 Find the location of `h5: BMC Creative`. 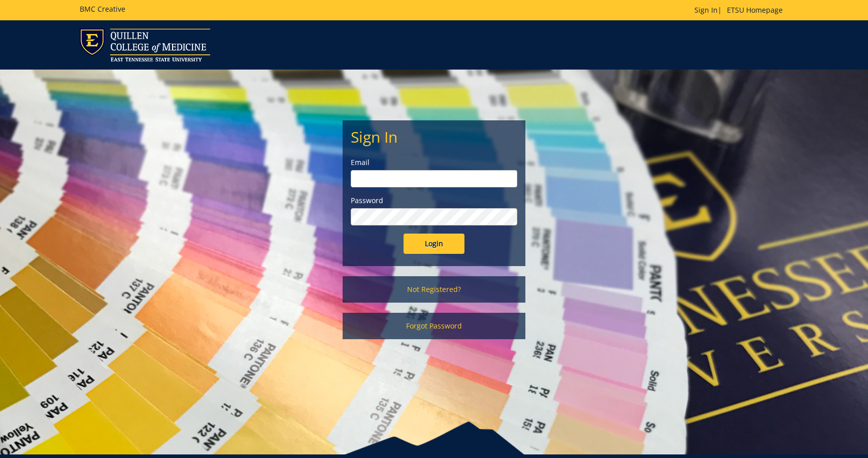

h5: BMC Creative is located at coordinates (103, 9).